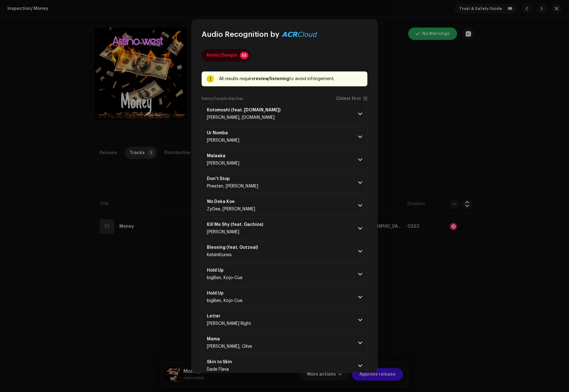 This screenshot has height=392, width=569. What do you see at coordinates (218, 133) in the screenshot?
I see `strong: Ur Nomba` at bounding box center [218, 133].